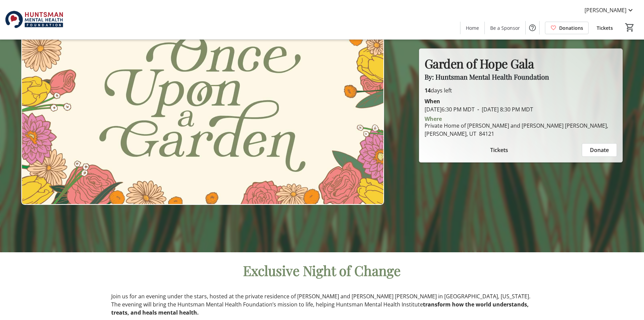 This screenshot has width=644, height=320. Describe the element at coordinates (488, 77) in the screenshot. I see `span: By: Huntsman Mental Health Foundation` at that location.